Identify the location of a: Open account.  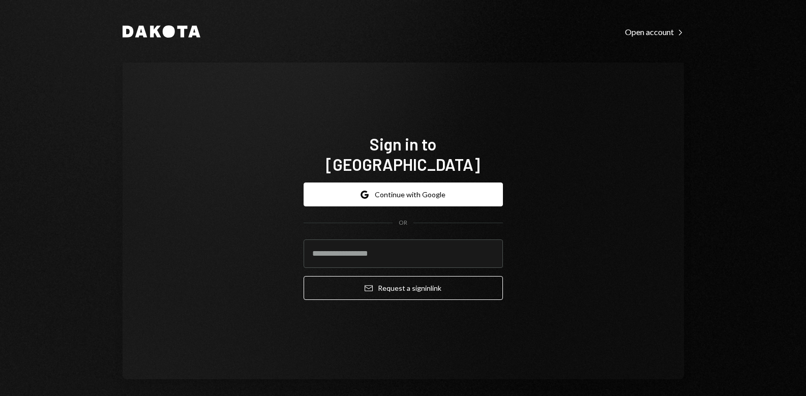
(654, 32).